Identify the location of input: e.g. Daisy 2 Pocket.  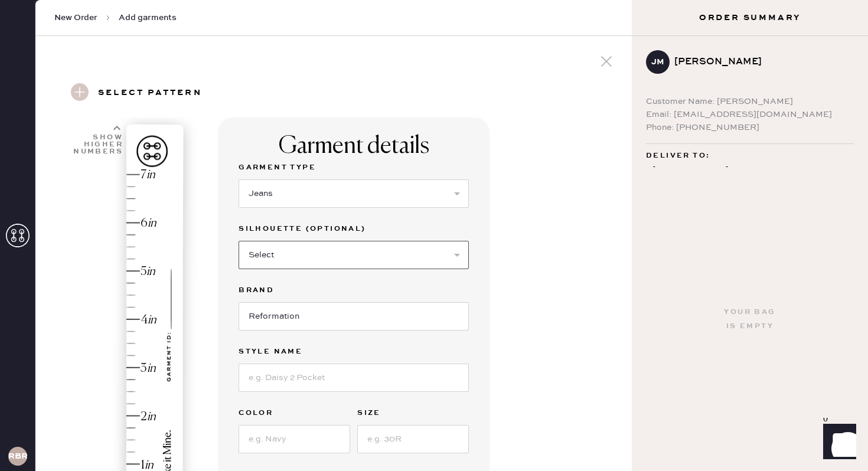
(354, 378).